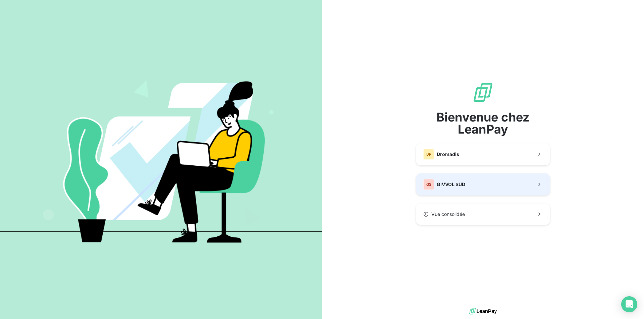 The width and height of the screenshot is (644, 319). Describe the element at coordinates (448, 214) in the screenshot. I see `span: Vue consolidée` at that location.